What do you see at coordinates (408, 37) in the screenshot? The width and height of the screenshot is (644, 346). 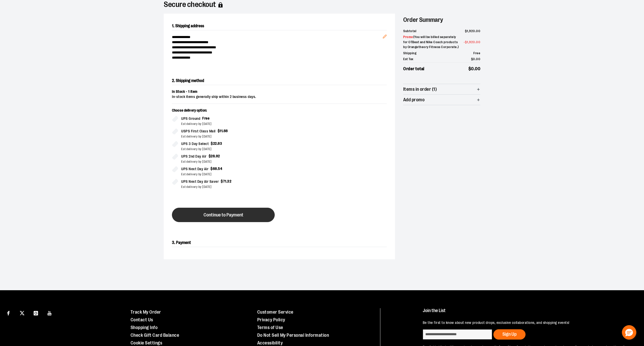 I see `span: Promo` at bounding box center [408, 37].